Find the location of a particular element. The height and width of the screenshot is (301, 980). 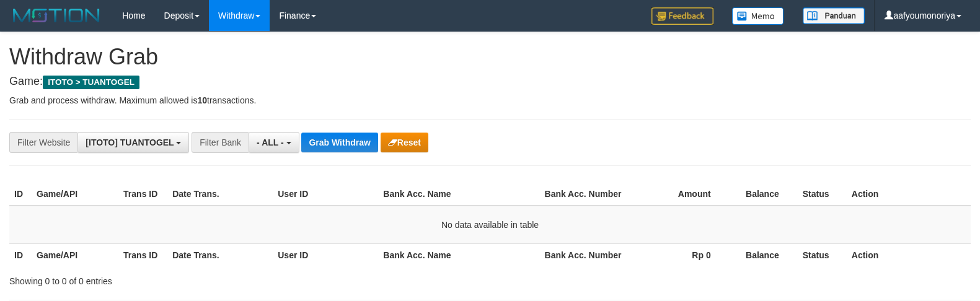

img: Button%20Memo.svg is located at coordinates (758, 16).